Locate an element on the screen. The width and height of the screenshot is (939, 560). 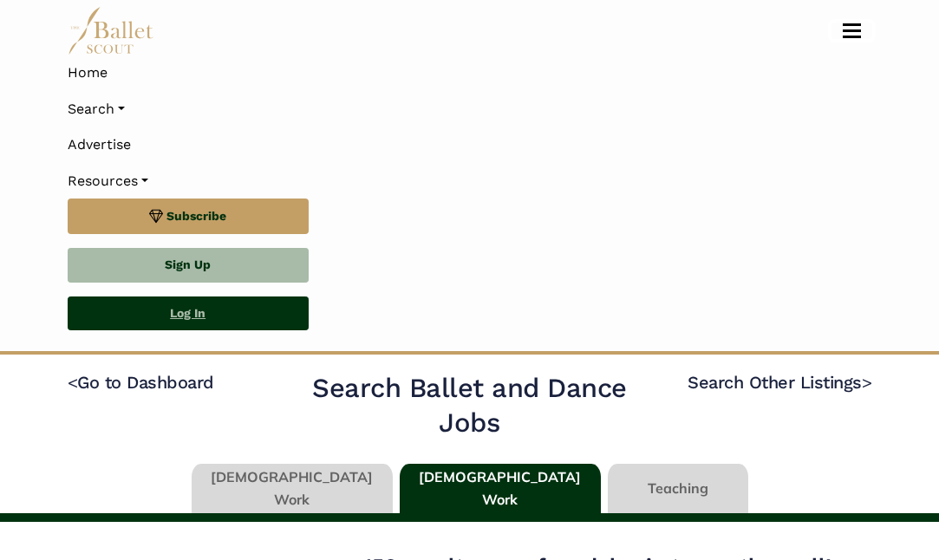
a: Log In is located at coordinates (189, 313).